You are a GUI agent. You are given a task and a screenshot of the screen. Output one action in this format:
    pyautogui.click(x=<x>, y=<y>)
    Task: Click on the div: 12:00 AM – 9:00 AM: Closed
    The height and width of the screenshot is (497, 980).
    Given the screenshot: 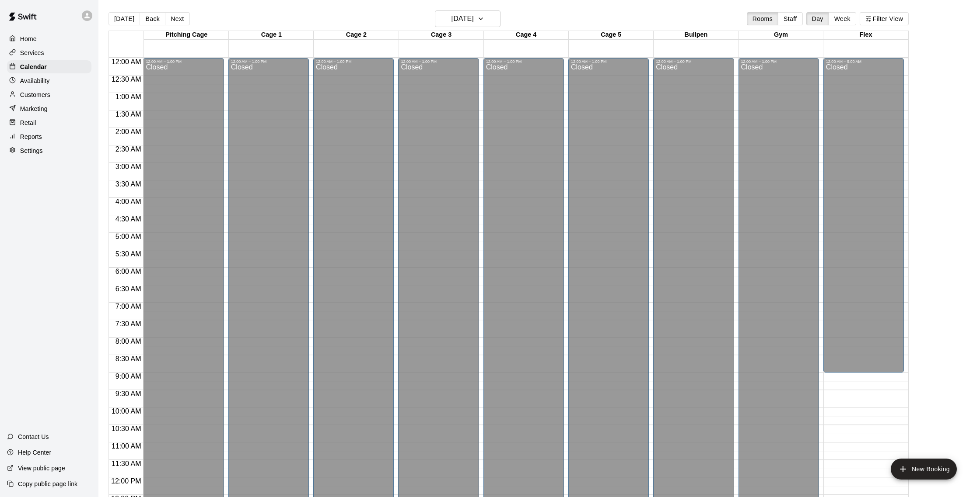 What is the action you would take?
    pyautogui.click(x=863, y=215)
    